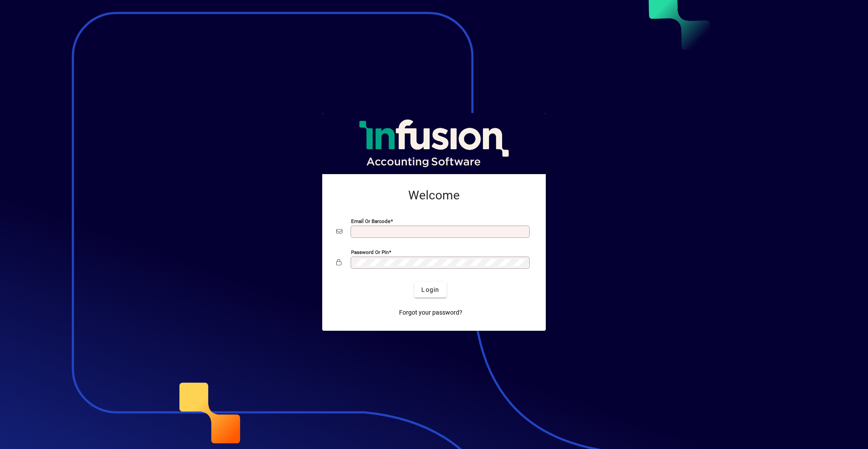 The image size is (868, 449). I want to click on button: Login, so click(430, 290).